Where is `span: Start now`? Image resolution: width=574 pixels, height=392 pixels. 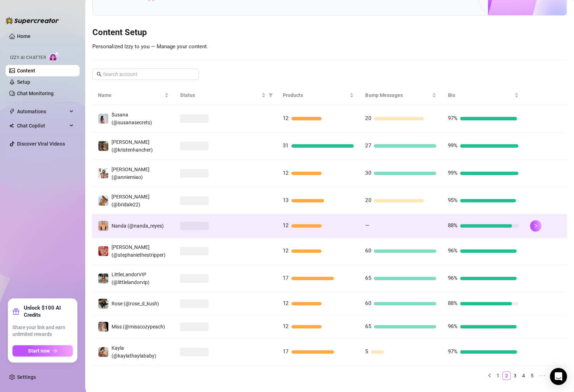 span: Start now is located at coordinates (39, 351).